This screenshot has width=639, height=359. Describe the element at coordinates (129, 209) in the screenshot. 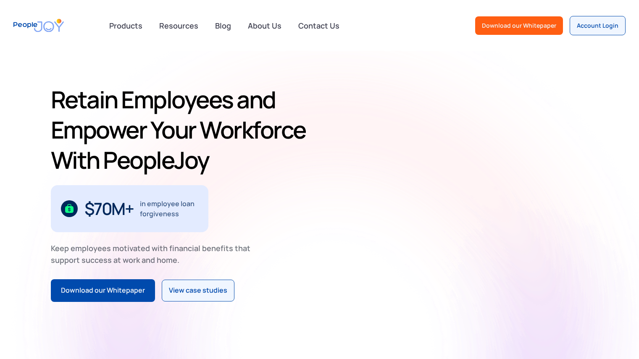

I see `div: 1 / 3` at that location.